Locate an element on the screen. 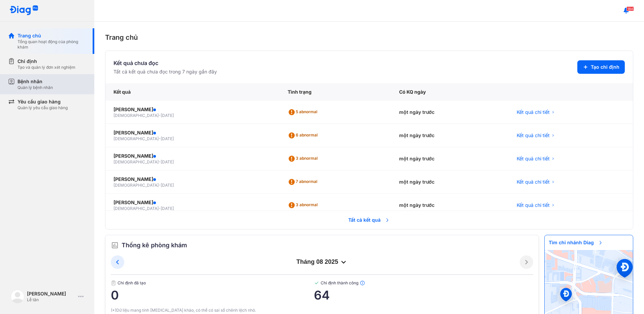  div: Có KQ ngày is located at coordinates (450, 92).